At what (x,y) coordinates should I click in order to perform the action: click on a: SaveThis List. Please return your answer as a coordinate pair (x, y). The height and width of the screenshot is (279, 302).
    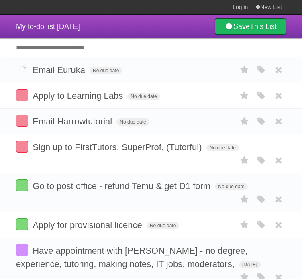
    Looking at the image, I should click on (250, 27).